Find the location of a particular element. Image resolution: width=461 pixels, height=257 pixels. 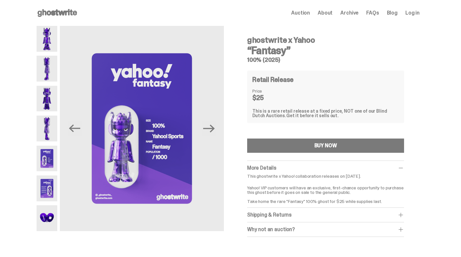

a: Log in is located at coordinates (413, 13).